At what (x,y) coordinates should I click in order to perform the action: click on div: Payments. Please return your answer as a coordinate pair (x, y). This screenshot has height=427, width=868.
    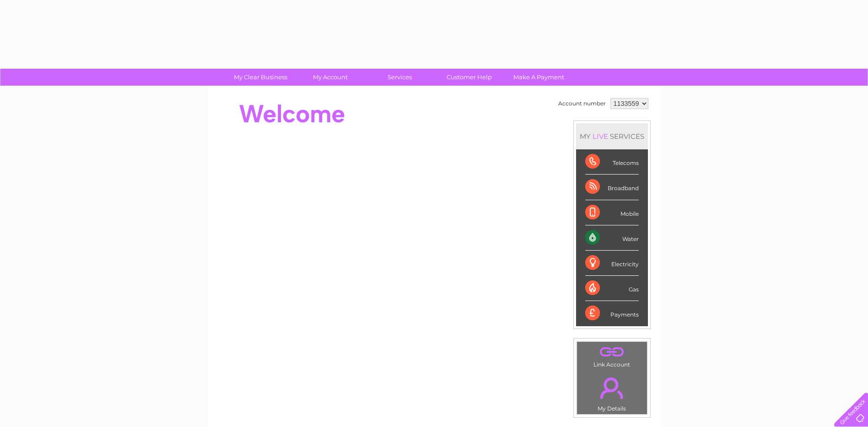
    Looking at the image, I should click on (612, 313).